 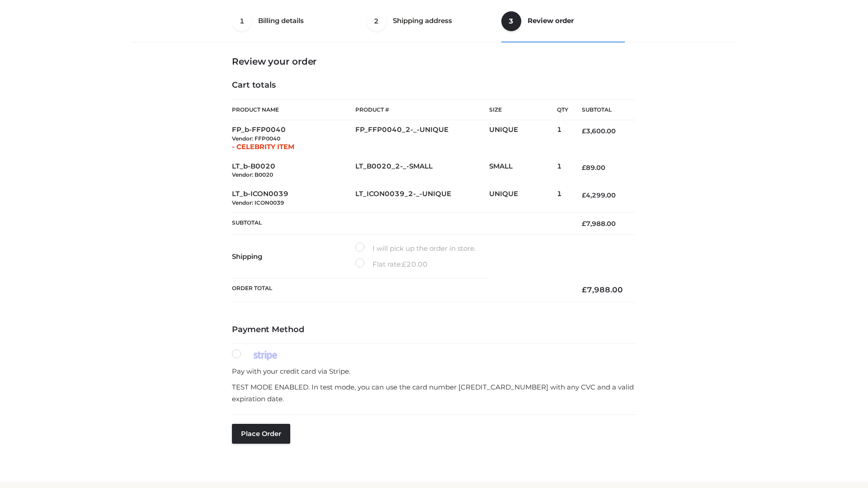 I want to click on th: Size, so click(x=521, y=110).